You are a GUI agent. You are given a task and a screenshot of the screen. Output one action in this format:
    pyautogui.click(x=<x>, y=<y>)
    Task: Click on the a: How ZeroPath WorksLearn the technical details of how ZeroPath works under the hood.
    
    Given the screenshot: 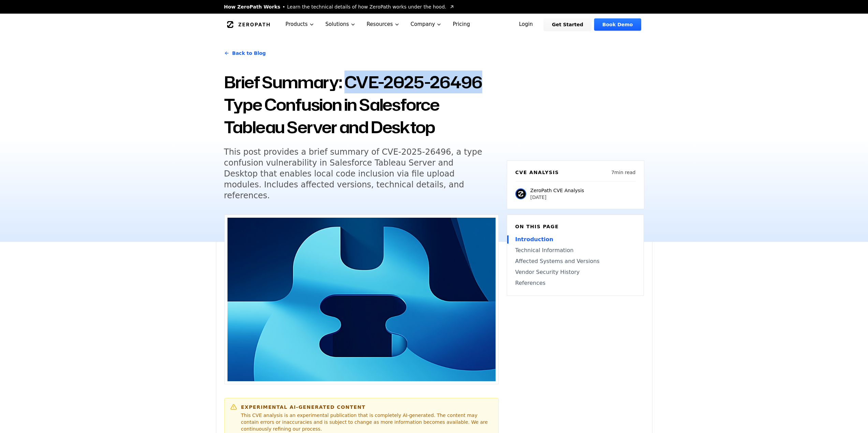 What is the action you would take?
    pyautogui.click(x=339, y=7)
    